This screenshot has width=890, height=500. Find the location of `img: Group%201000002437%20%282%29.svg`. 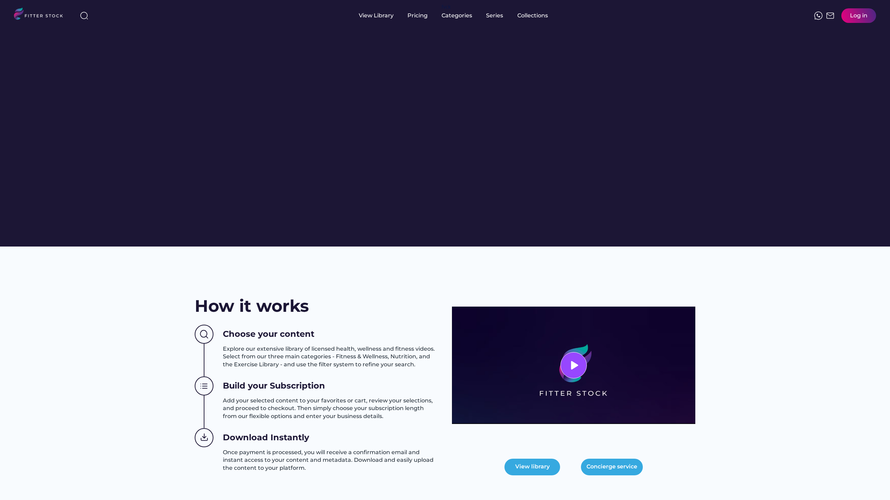

img: Group%201000002437%20%282%29.svg is located at coordinates (204, 335).